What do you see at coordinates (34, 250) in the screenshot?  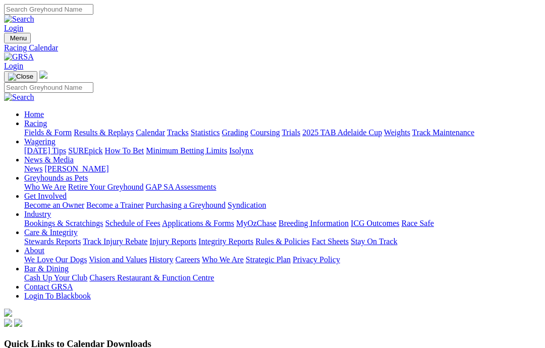 I see `a: About` at bounding box center [34, 250].